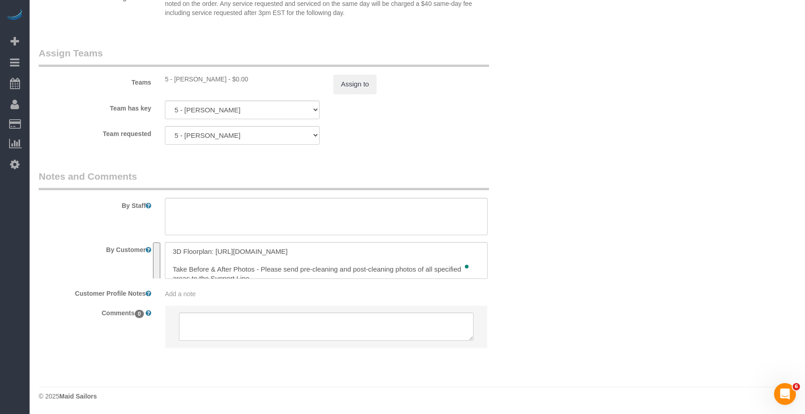 Image resolution: width=805 pixels, height=414 pixels. I want to click on div: 0 hours x $0.00/hour, so click(242, 79).